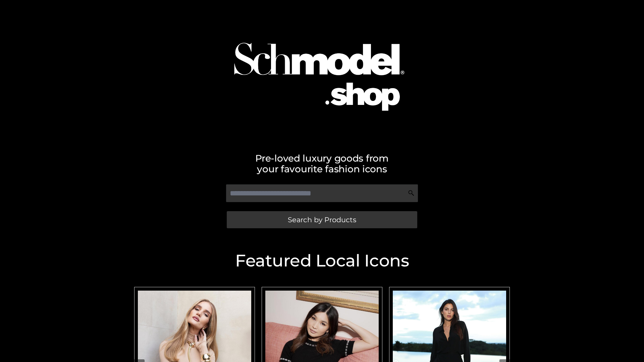 The image size is (644, 362). What do you see at coordinates (322, 261) in the screenshot?
I see `h2: Featured Local Icons​` at bounding box center [322, 261].